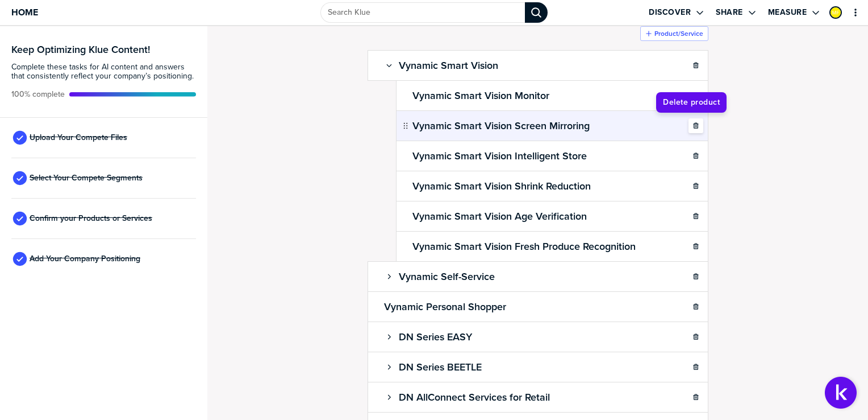 This screenshot has height=420, width=868. Describe the element at coordinates (435, 336) in the screenshot. I see `h2: DN Series EASY` at that location.